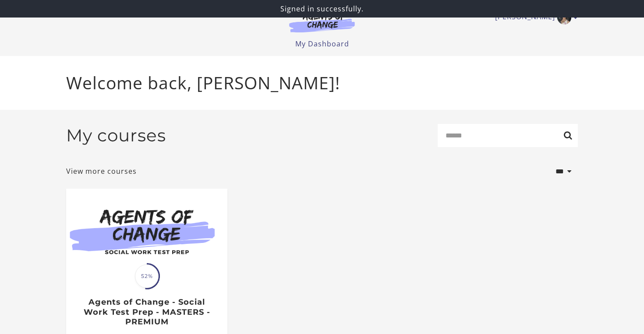 The width and height of the screenshot is (644, 334). Describe the element at coordinates (534, 17) in the screenshot. I see `a: Toggle menu` at that location.